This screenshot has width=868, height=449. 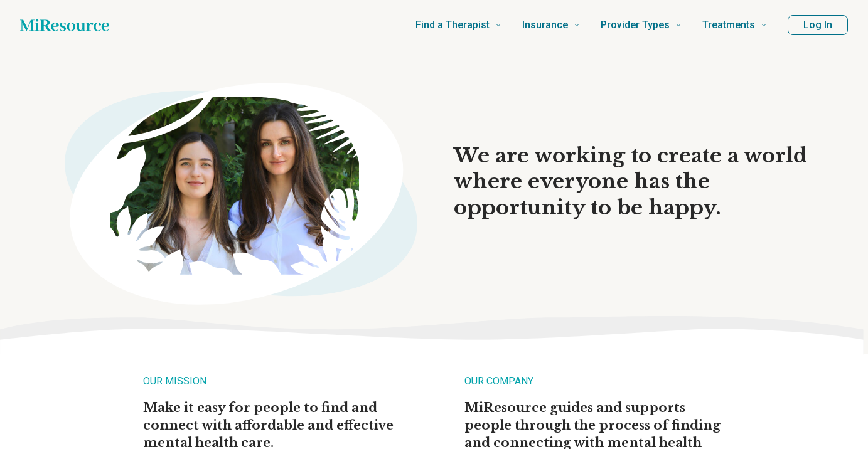 I want to click on span: Find a Therapist, so click(x=452, y=25).